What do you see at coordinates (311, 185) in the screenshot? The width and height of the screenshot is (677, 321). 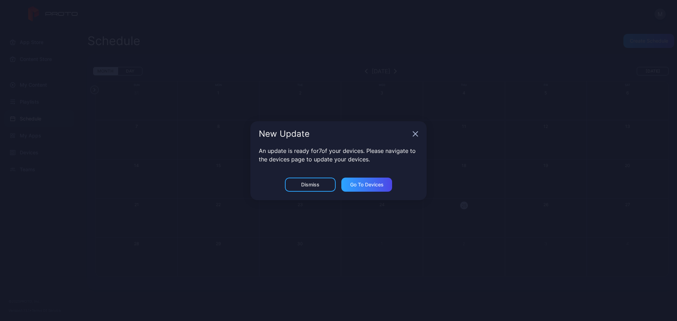 I see `button: Dismiss` at bounding box center [311, 185].